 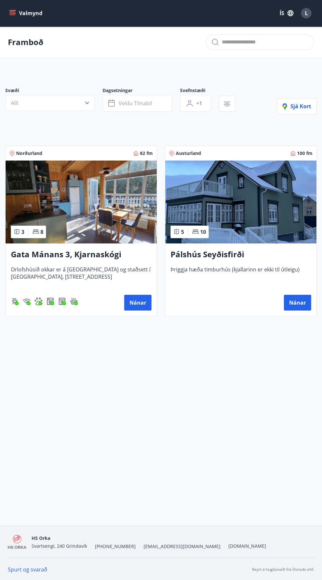 I want to click on span: Austurland, so click(x=189, y=153).